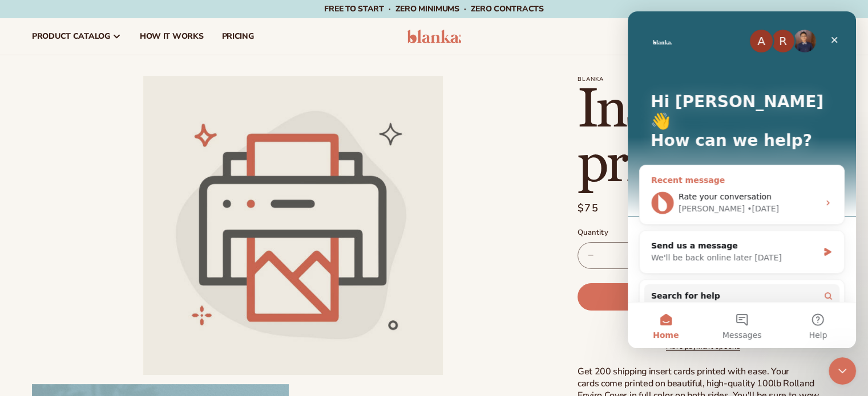  I want to click on a: logo, so click(434, 37).